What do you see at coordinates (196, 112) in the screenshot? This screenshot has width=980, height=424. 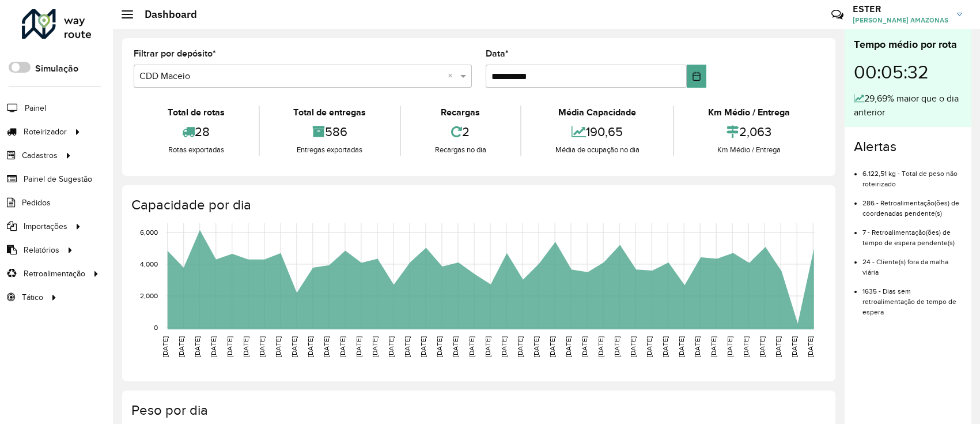 I see `div: Total de rotas` at bounding box center [196, 112].